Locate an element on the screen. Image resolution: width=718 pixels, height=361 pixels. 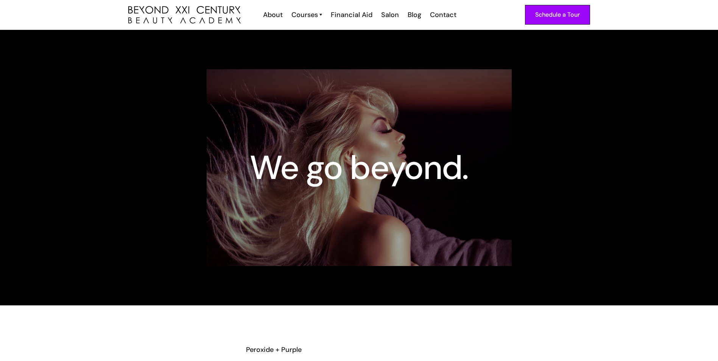
div: Salon is located at coordinates (390, 15).